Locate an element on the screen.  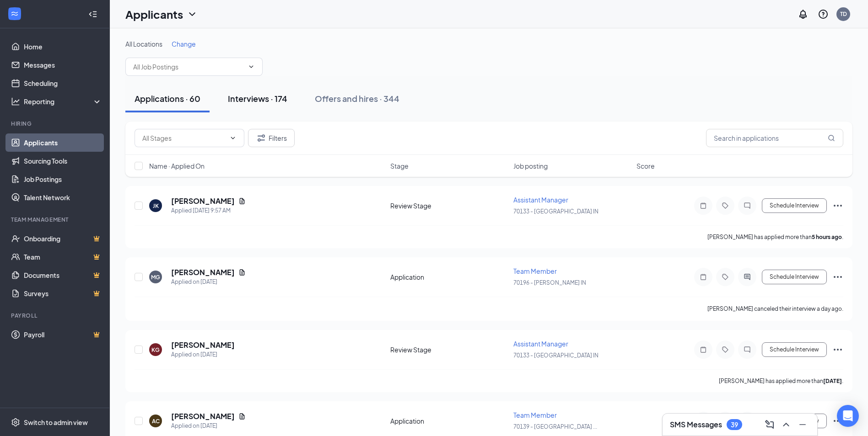
div: KG is located at coordinates (156, 350).